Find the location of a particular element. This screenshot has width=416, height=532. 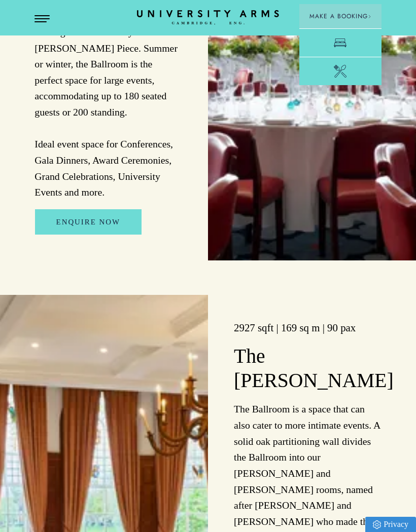

a: Privacy is located at coordinates (391, 525).